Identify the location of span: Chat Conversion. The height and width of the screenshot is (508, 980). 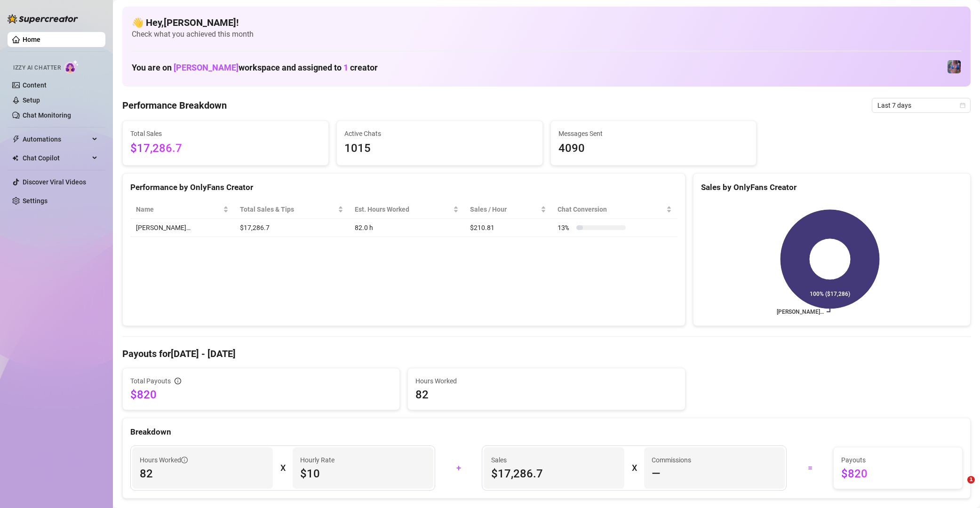
(611, 209).